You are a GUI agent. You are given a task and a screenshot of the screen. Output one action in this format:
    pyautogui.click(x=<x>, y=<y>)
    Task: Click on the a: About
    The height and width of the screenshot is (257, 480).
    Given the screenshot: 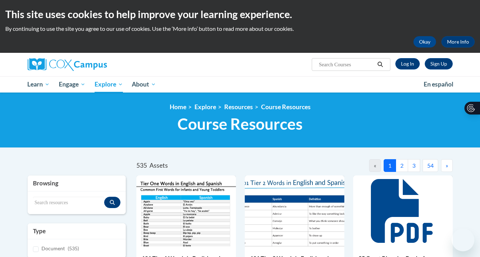 What is the action you would take?
    pyautogui.click(x=144, y=84)
    